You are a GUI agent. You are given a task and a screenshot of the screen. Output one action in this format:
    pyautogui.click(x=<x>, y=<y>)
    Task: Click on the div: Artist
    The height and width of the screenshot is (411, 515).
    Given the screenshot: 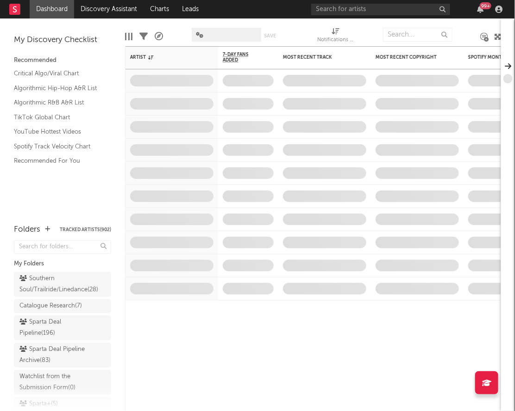 What is the action you would take?
    pyautogui.click(x=165, y=57)
    